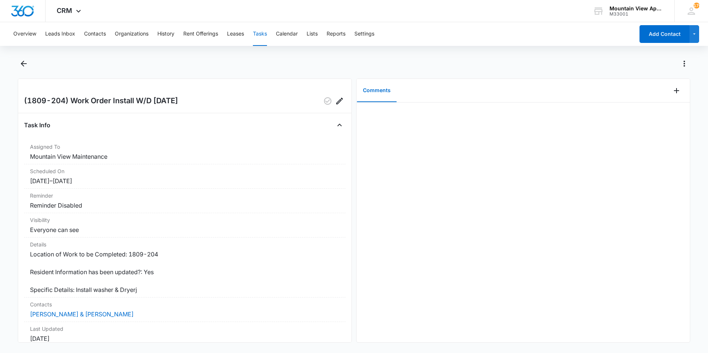 The height and width of the screenshot is (353, 708). I want to click on button: Leads Inbox, so click(60, 34).